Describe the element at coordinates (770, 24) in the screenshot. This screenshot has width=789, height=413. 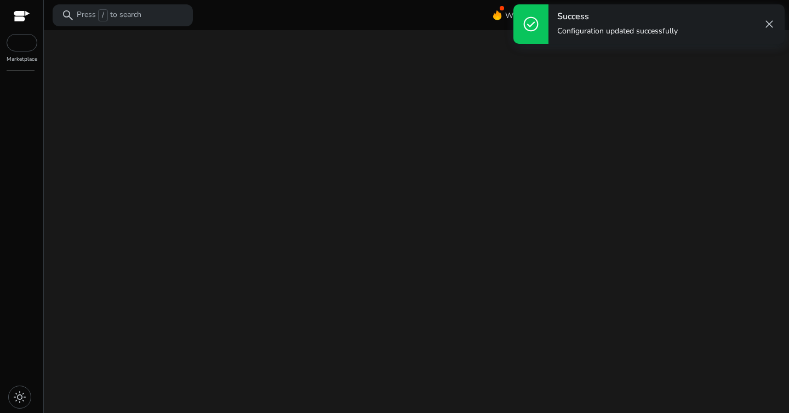
I see `span: close` at that location.